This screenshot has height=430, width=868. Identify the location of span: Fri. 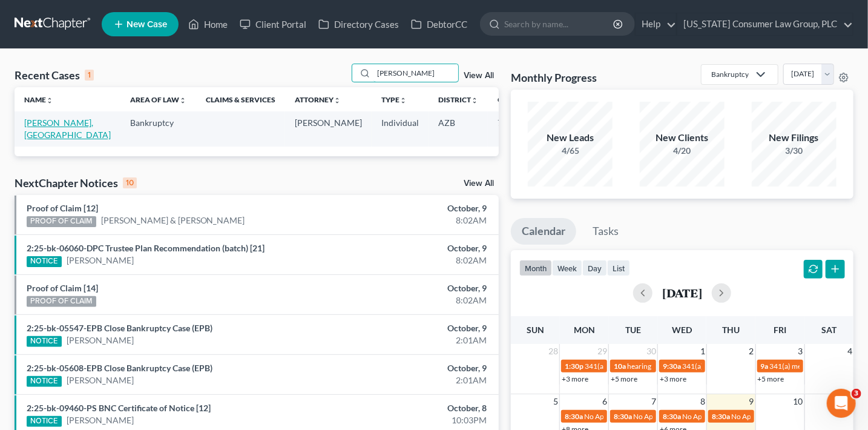
(780, 330).